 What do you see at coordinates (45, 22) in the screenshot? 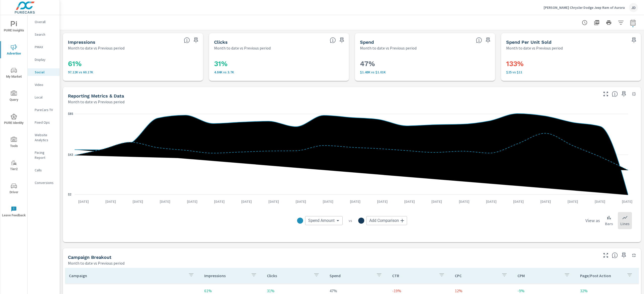
I see `p: Overall` at bounding box center [45, 22].